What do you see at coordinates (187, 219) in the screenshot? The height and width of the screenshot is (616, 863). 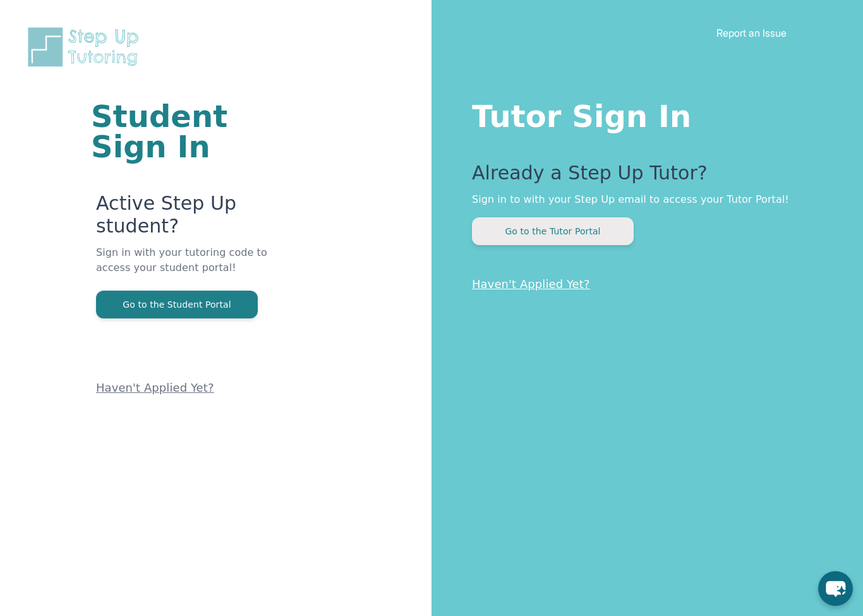 I see `p: Active Step Up student?` at bounding box center [187, 219].